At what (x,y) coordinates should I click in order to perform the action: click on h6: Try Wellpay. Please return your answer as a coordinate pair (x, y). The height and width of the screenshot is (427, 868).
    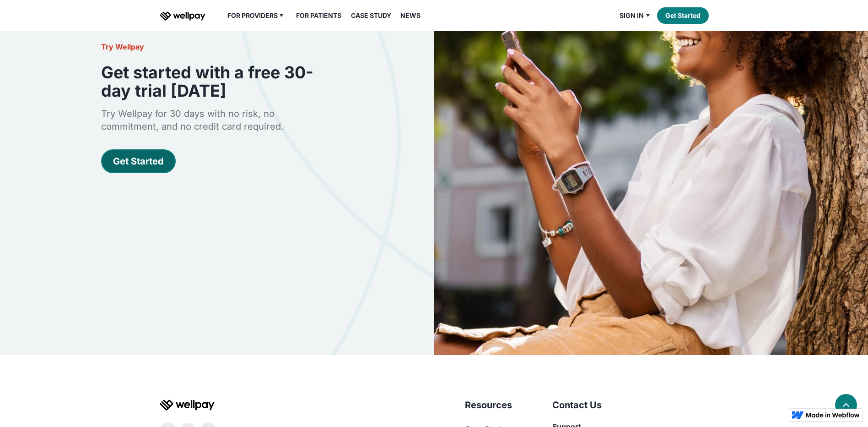
    Looking at the image, I should click on (217, 46).